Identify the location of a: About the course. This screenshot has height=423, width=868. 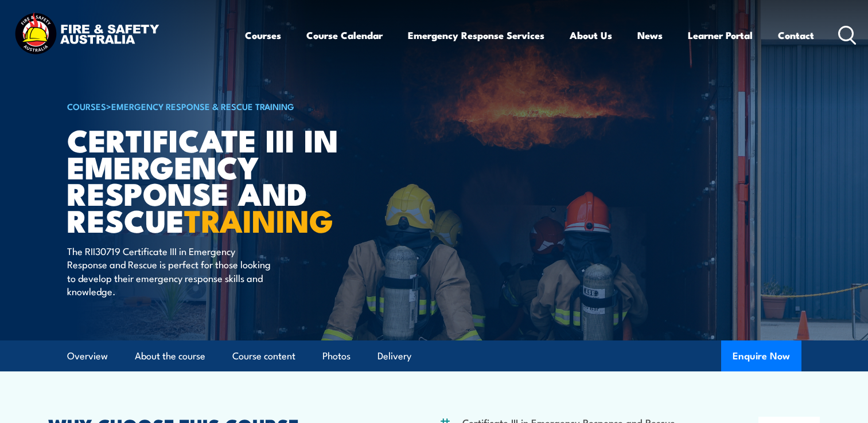
(170, 356).